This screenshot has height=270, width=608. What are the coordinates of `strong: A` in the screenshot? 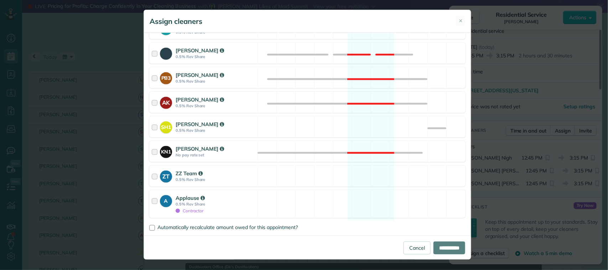 It's located at (166, 200).